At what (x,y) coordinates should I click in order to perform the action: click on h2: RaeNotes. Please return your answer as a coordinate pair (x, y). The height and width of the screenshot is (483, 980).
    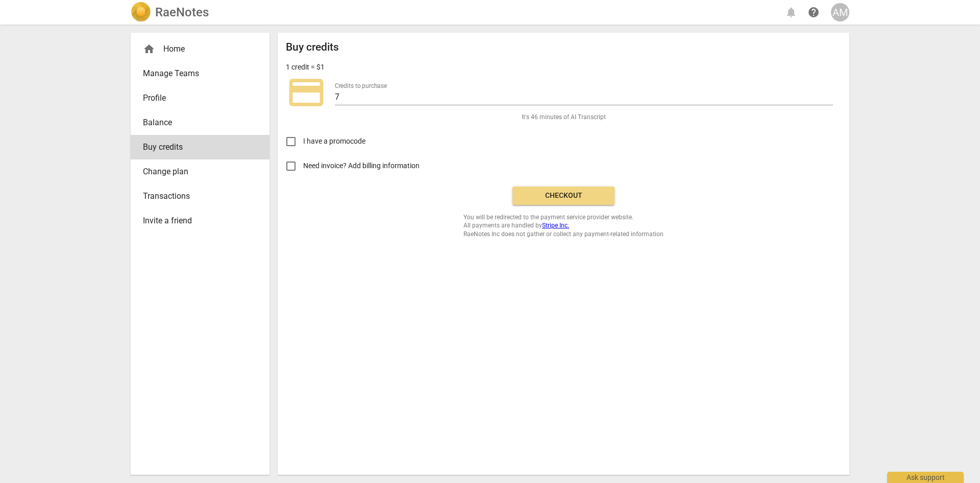
    Looking at the image, I should click on (181, 12).